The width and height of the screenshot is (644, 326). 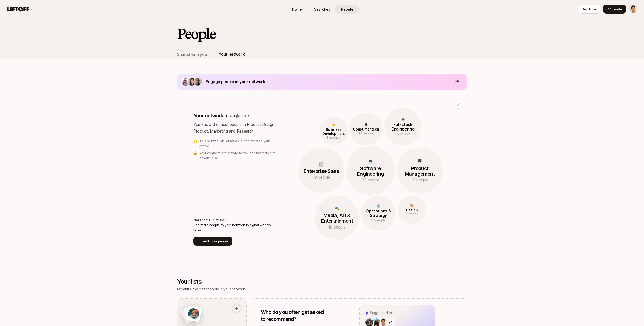 What do you see at coordinates (381, 313) in the screenshot?
I see `p: Suggested list` at bounding box center [381, 313].